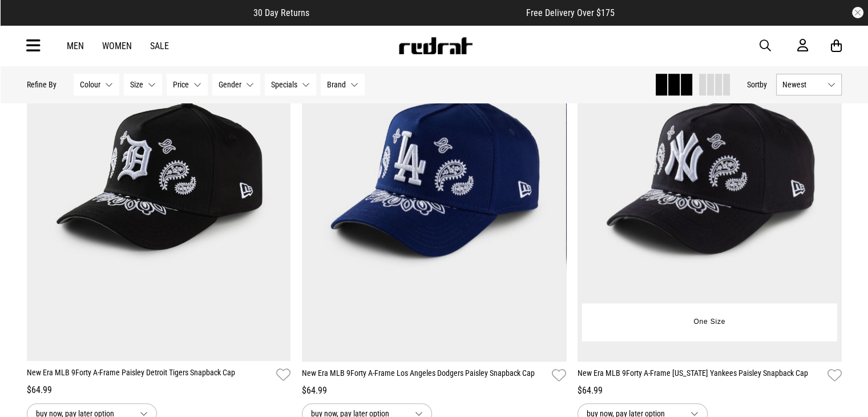 This screenshot has height=417, width=868. Describe the element at coordinates (236, 84) in the screenshot. I see `button: Gender` at that location.